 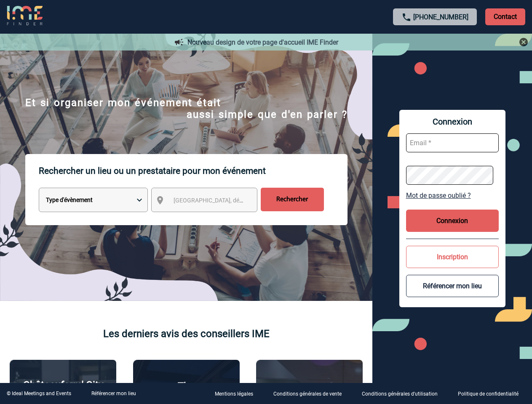 I want to click on a: Référencer mon lieu, so click(x=114, y=393).